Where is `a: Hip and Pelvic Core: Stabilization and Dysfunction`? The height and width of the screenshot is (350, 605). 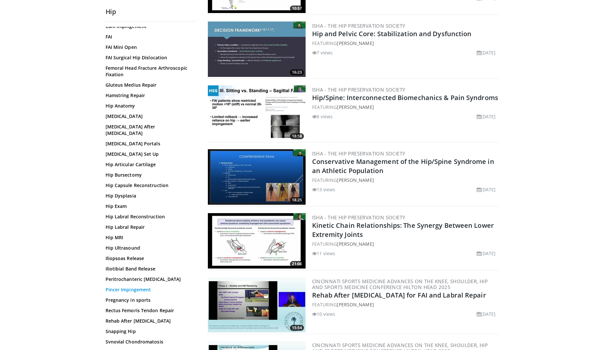 a: Hip and Pelvic Core: Stabilization and Dysfunction is located at coordinates (392, 34).